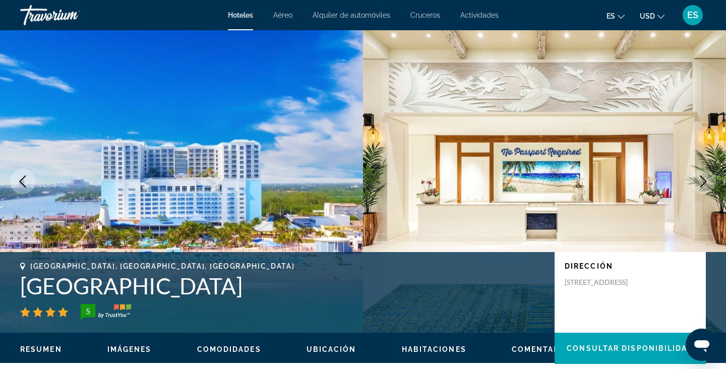 The width and height of the screenshot is (726, 369). Describe the element at coordinates (351, 15) in the screenshot. I see `a: Alquiler de automóviles` at that location.